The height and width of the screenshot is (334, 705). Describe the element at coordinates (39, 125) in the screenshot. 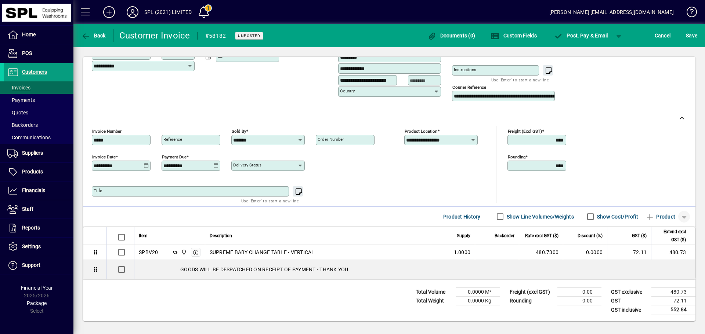

I see `a: Backorders` at that location.